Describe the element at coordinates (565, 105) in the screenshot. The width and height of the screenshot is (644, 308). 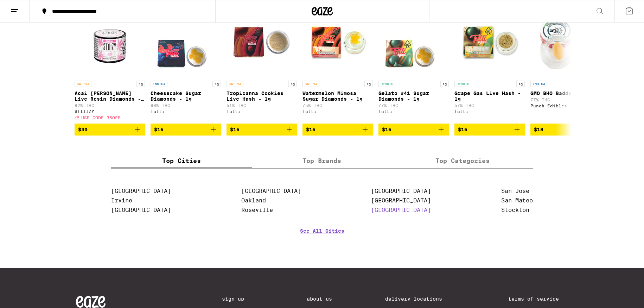
I see `div: Punch Edibles` at that location.